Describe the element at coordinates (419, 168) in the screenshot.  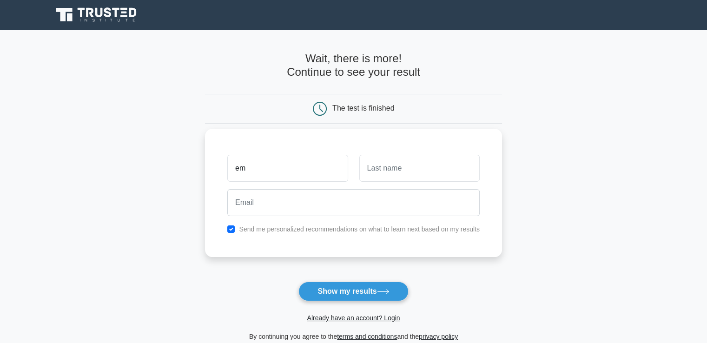
I see `input: Last name` at that location.